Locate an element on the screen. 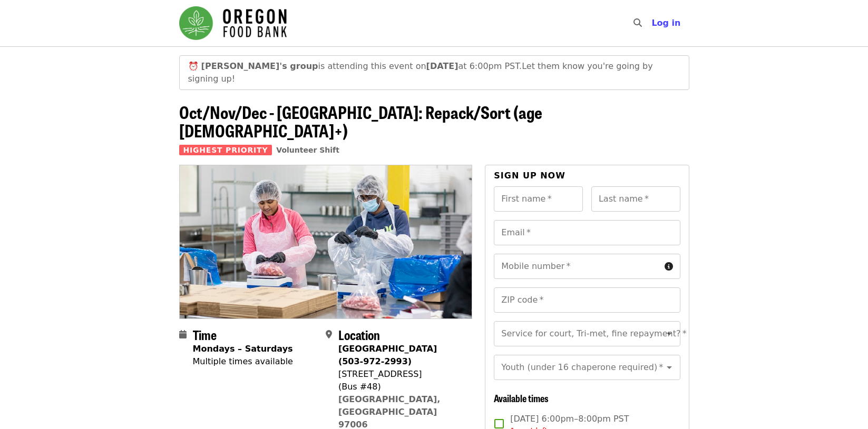 The height and width of the screenshot is (429, 868). span: Highest Priority is located at coordinates (226, 150).